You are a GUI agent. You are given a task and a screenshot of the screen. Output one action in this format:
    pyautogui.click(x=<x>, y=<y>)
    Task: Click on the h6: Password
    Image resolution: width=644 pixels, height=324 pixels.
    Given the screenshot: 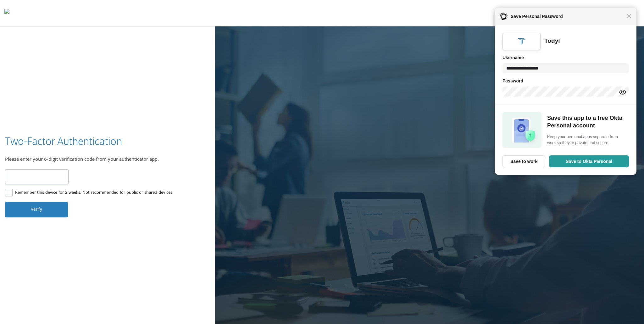 What is the action you would take?
    pyautogui.click(x=566, y=81)
    